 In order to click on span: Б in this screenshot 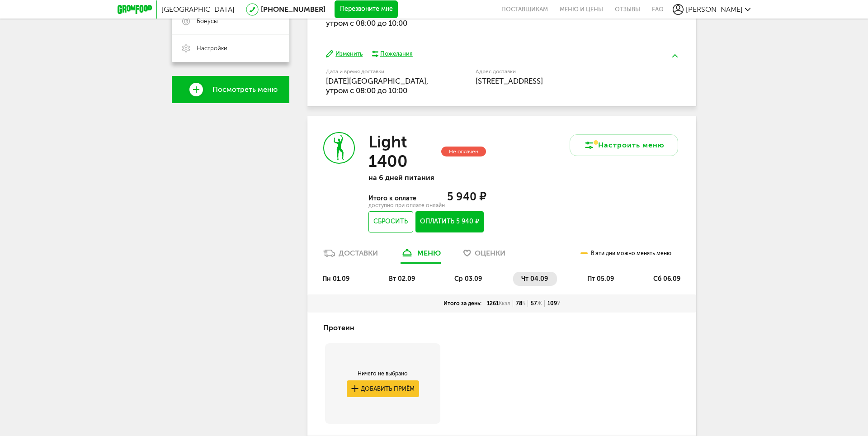, I will do `click(524, 303)`.